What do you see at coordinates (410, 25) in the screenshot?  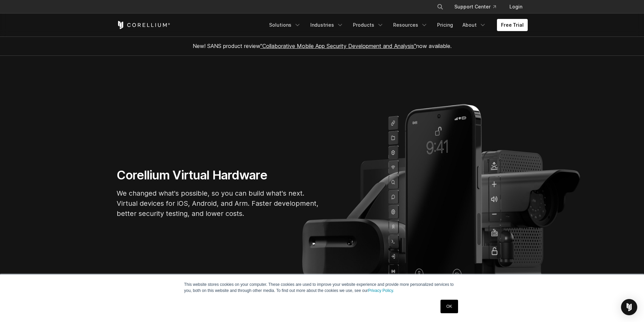 I see `a: Resources` at bounding box center [410, 25].